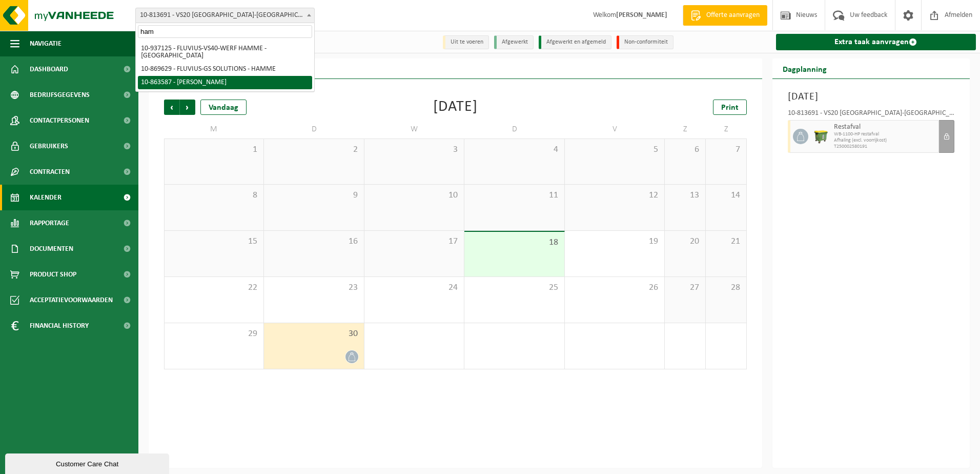 Image resolution: width=980 pixels, height=474 pixels. I want to click on span: 8, so click(214, 195).